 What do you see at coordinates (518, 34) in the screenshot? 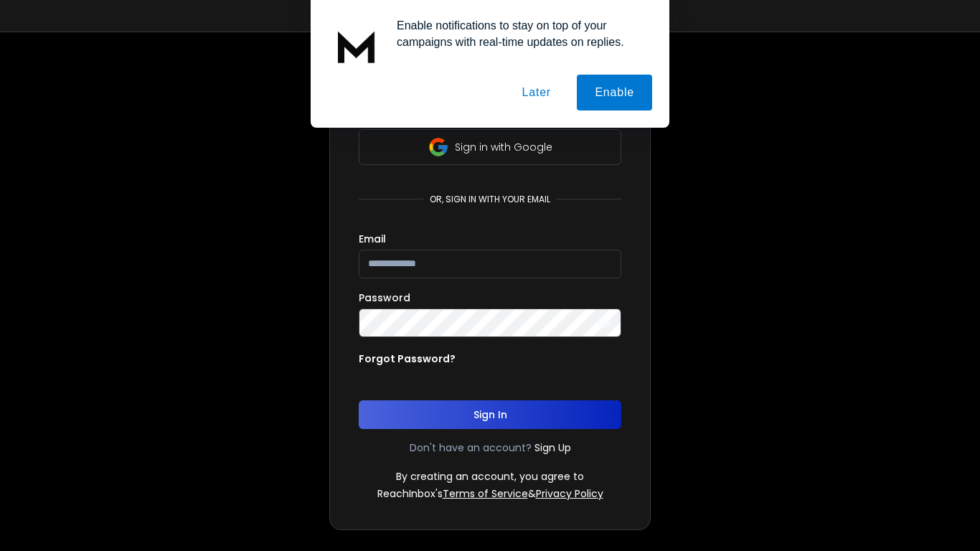
I see `div: Enable notifications to stay on top of your campaigns with real-time updates on replies.` at bounding box center [518, 34].